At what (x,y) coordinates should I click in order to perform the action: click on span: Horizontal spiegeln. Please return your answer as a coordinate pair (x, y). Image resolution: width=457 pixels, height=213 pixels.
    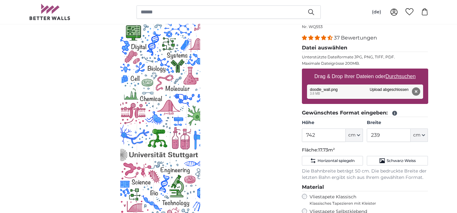
    Looking at the image, I should click on (336, 161).